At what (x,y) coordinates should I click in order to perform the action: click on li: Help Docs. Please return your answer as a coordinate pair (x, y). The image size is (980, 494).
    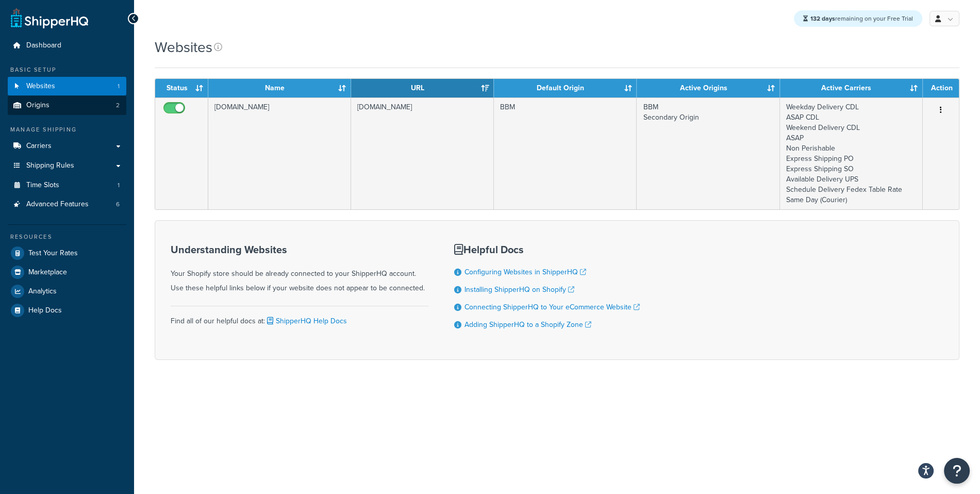
    Looking at the image, I should click on (67, 310).